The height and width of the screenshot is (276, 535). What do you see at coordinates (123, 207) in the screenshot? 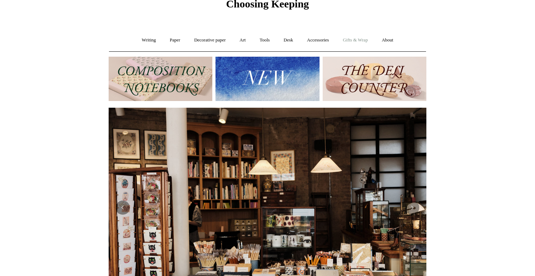
I see `button: Previous` at bounding box center [123, 207].